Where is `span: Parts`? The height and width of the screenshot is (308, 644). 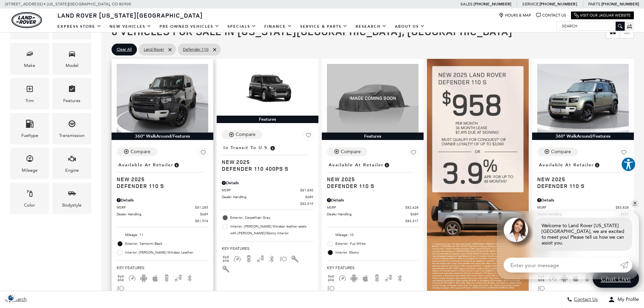
span: Parts is located at coordinates (594, 4).